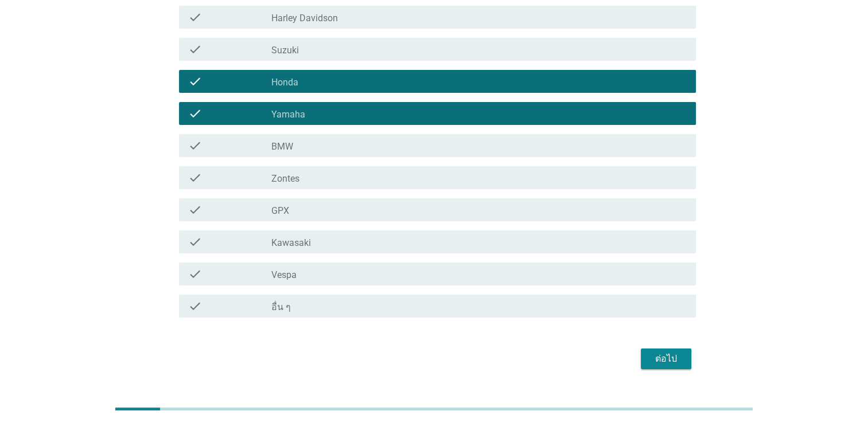 The image size is (868, 423). What do you see at coordinates (284, 275) in the screenshot?
I see `label: Vespa` at bounding box center [284, 275].